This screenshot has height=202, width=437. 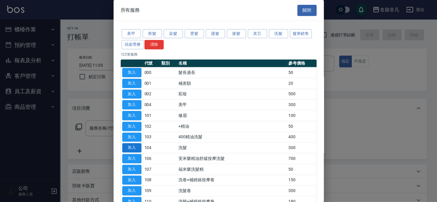 I want to click on button: 髮券銷售, so click(x=301, y=34).